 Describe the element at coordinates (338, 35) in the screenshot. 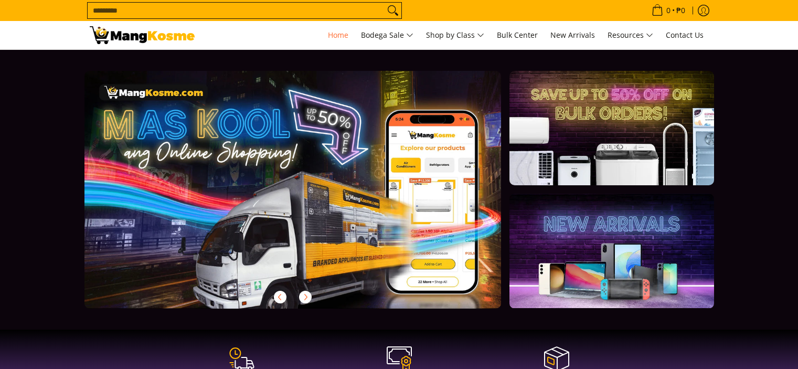

I see `a: Home` at that location.